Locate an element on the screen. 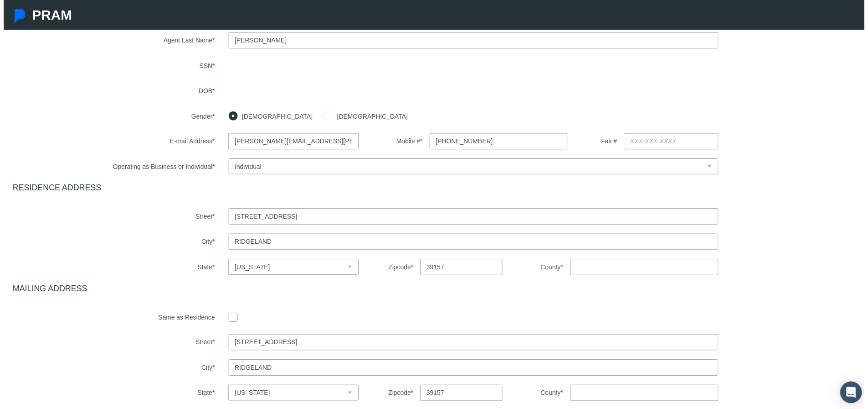 This screenshot has width=868, height=409. label: Same as Residence is located at coordinates (111, 319).